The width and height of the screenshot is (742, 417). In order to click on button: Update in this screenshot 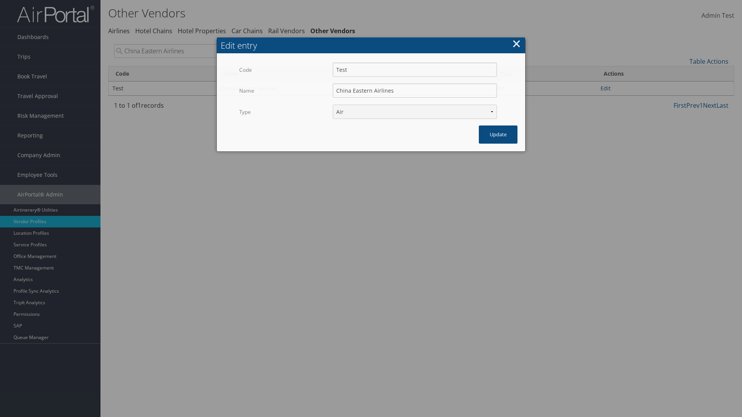, I will do `click(498, 134)`.